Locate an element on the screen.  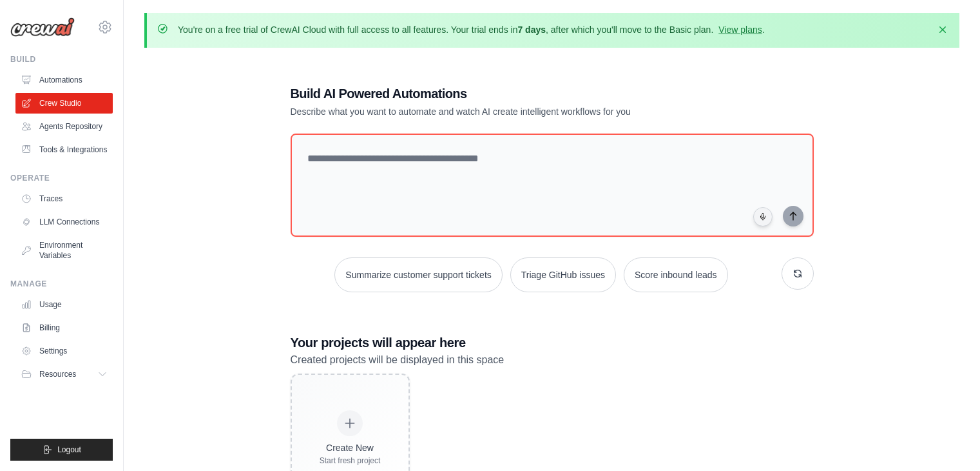
div: Create New is located at coordinates (349, 448).